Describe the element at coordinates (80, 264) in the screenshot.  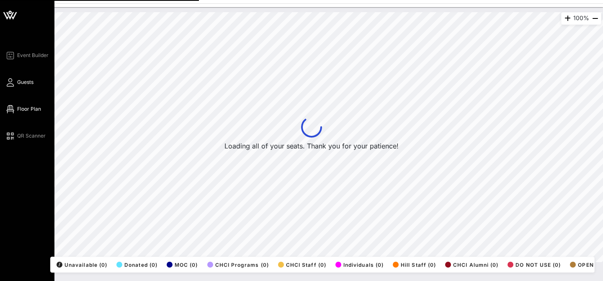
I see `button: /Unavailable (0)` at that location.